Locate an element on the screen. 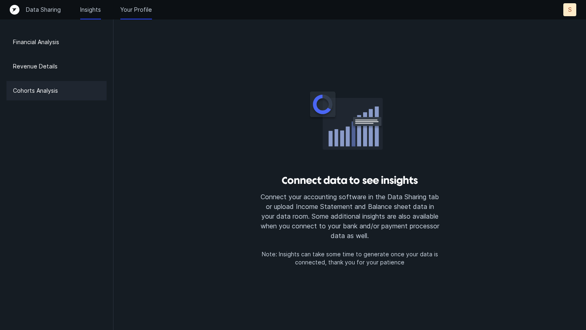 The width and height of the screenshot is (586, 330). a: Data Sharing is located at coordinates (43, 10).